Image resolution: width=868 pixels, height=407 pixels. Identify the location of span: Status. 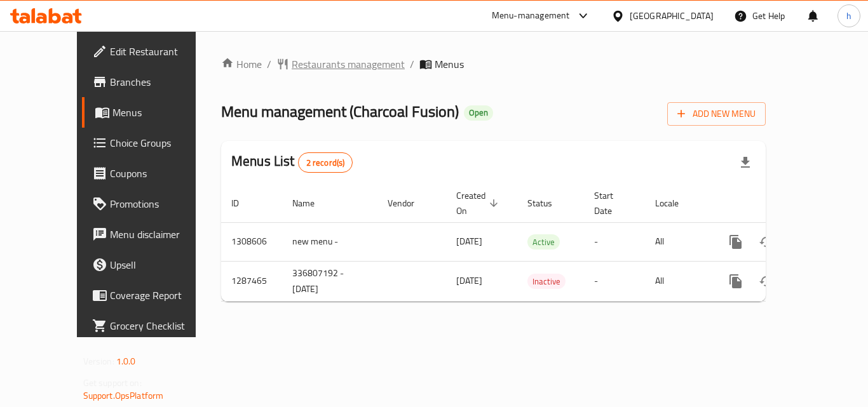
(547, 203).